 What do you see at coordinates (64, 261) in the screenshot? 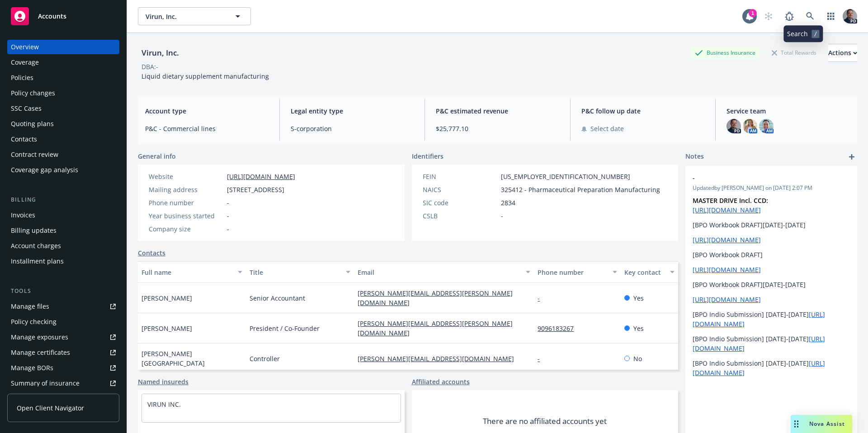
I see `a: Installment plans` at bounding box center [64, 261].